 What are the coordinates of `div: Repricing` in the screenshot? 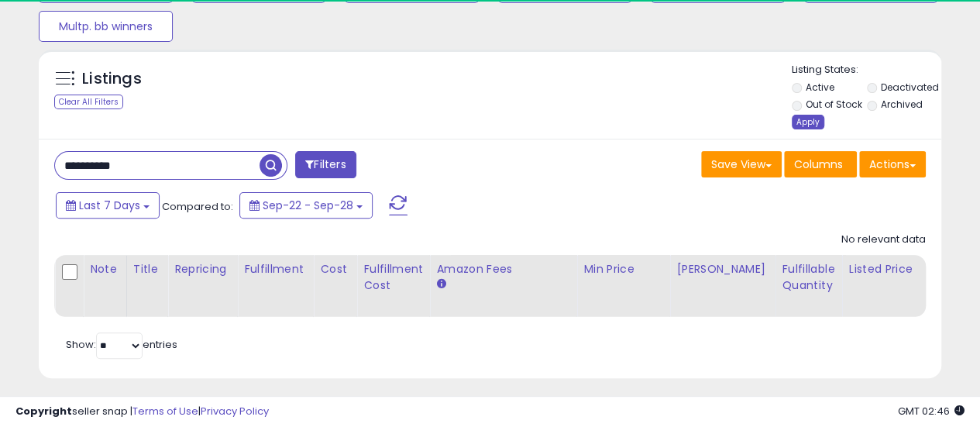 It's located at (203, 269).